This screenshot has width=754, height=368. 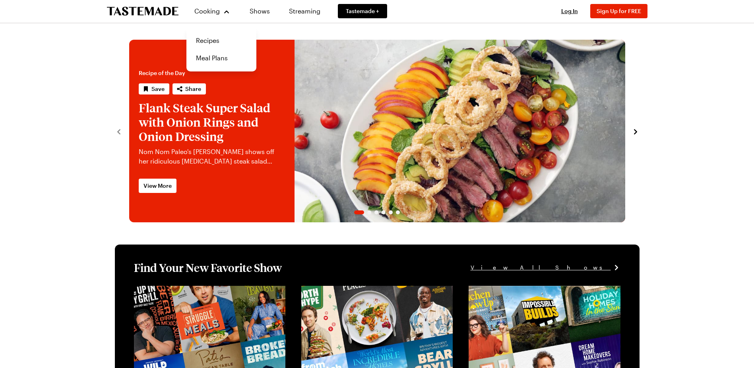 What do you see at coordinates (540, 268) in the screenshot?
I see `span: View All Shows` at bounding box center [540, 268].